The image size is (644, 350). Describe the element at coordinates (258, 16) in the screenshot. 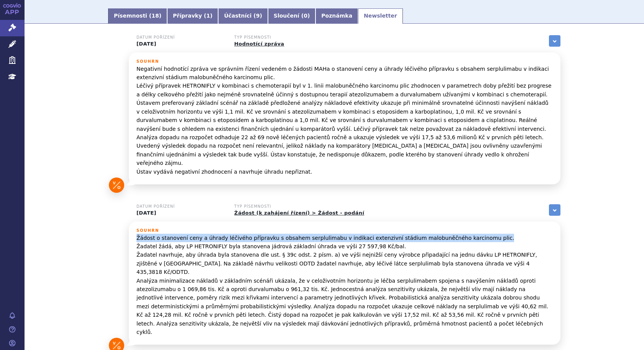

I see `span: 9` at that location.